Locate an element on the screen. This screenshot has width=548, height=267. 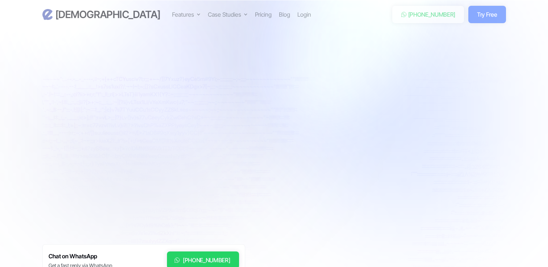
a: Try Free is located at coordinates (486, 14).